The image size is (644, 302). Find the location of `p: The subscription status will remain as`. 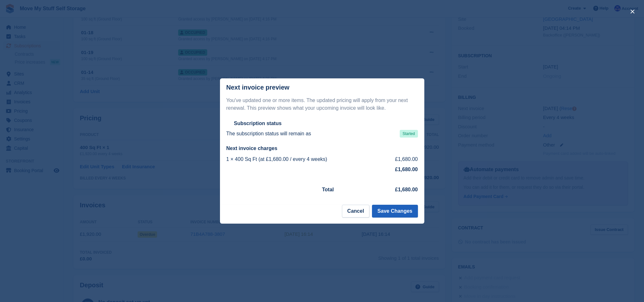

p: The subscription status will remain as is located at coordinates (269, 134).